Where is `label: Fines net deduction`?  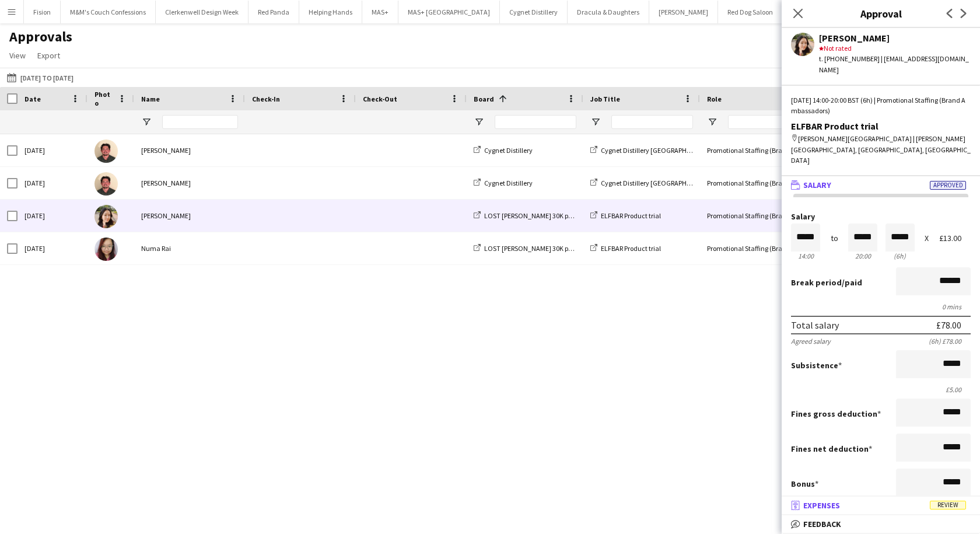 label: Fines net deduction is located at coordinates (831, 449).